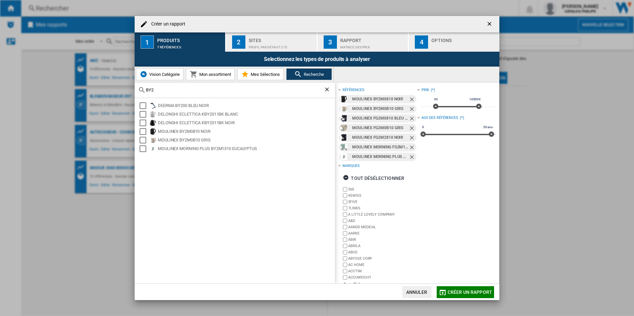  Describe the element at coordinates (353, 90) in the screenshot. I see `div: références` at that location.